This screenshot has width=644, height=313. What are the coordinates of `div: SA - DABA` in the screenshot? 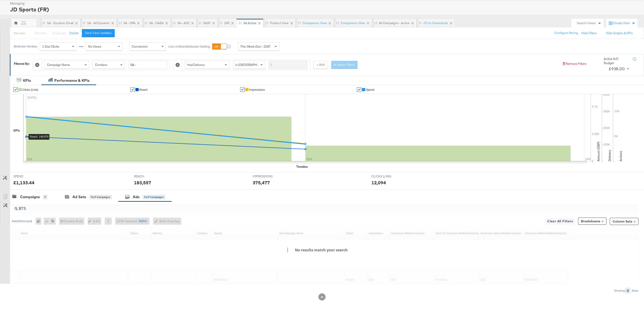 It's located at (156, 23).